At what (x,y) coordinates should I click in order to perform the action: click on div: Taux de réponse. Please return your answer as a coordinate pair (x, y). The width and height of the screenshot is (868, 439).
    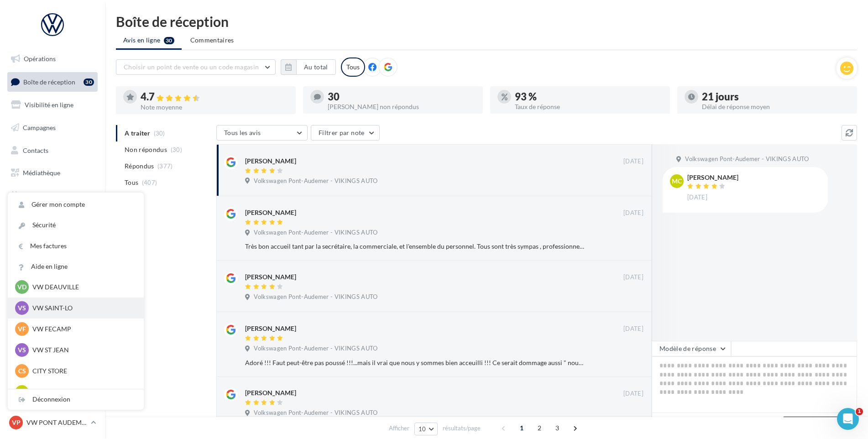
    Looking at the image, I should click on (589, 107).